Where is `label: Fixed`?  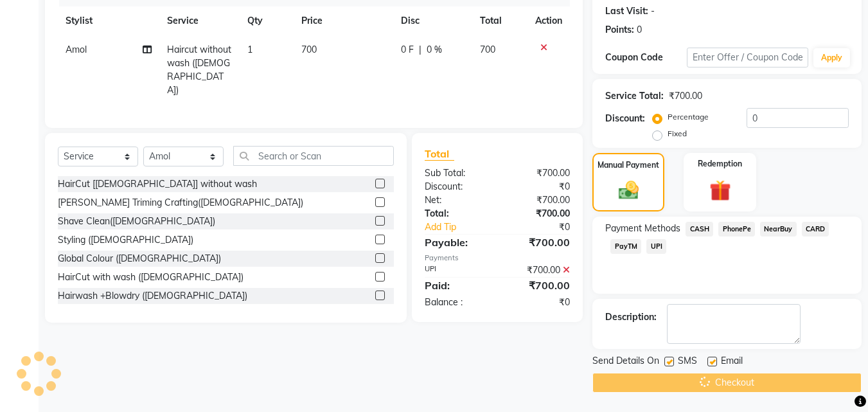
label: Fixed is located at coordinates (677, 134).